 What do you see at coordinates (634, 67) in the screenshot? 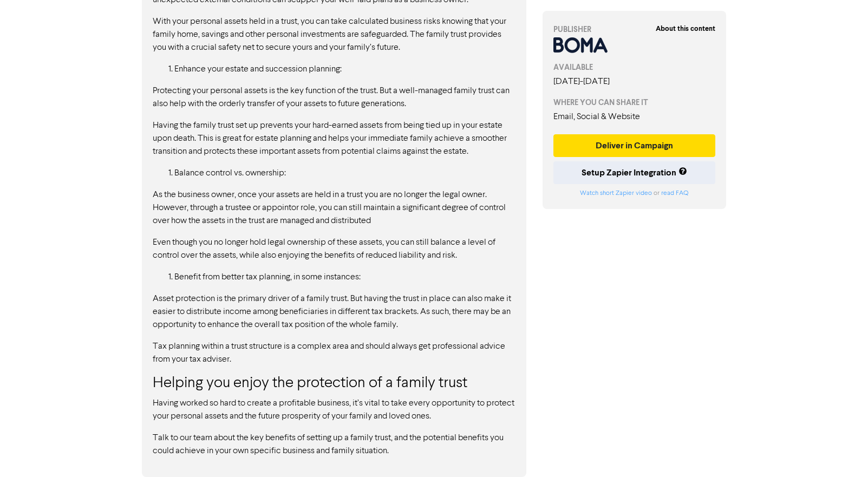
I see `div: AVAILABLE` at bounding box center [634, 67].